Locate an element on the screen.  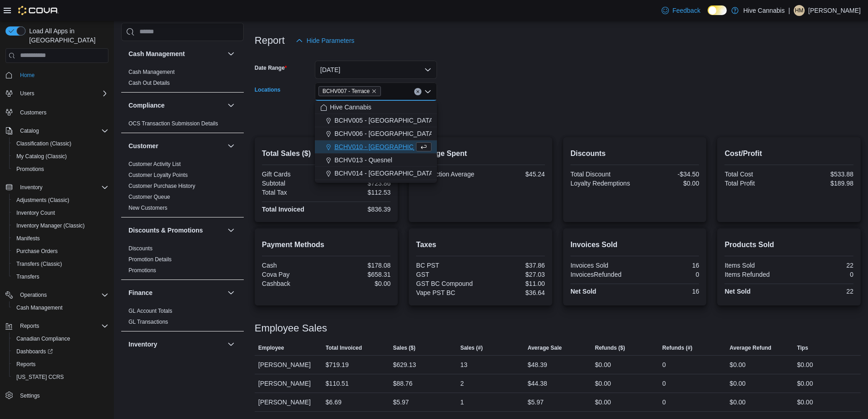
div: GST is located at coordinates (447, 275).